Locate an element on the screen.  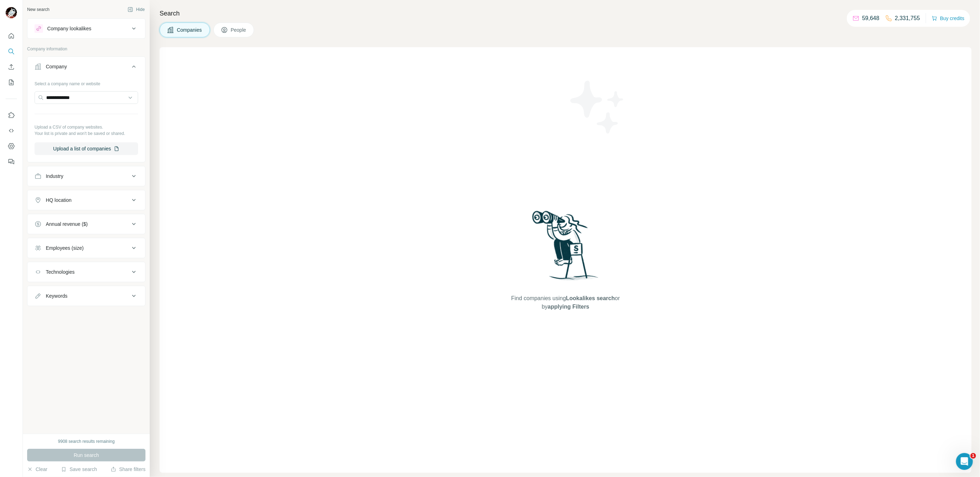
button: Dashboard is located at coordinates (11, 146).